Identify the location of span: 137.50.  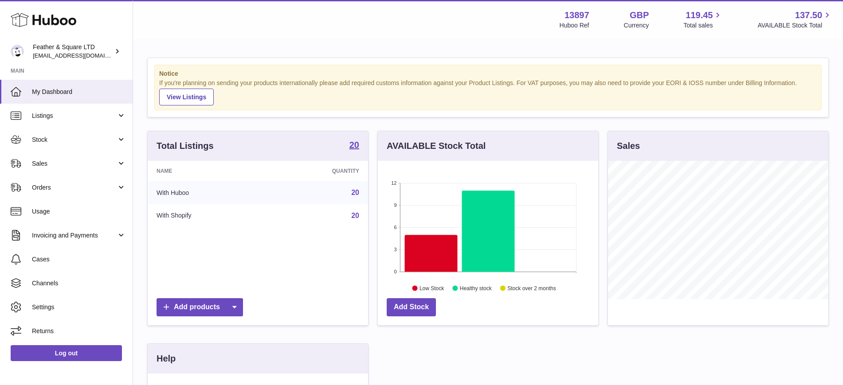
(808, 15).